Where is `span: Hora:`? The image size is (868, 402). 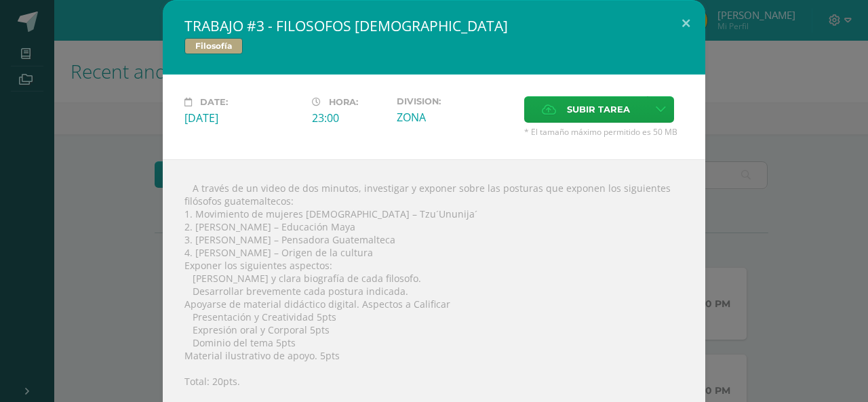 span: Hora: is located at coordinates (343, 102).